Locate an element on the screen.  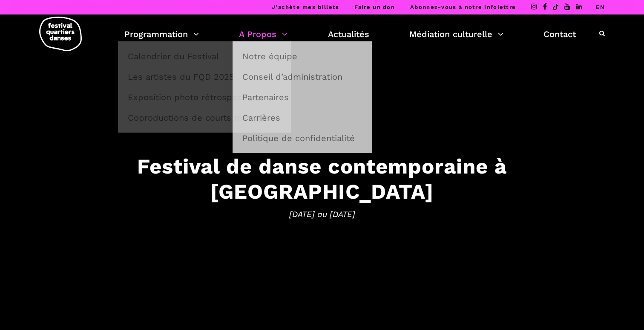
a: Programmation is located at coordinates (162, 34).